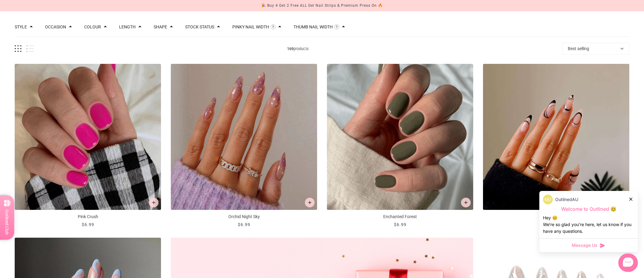 This screenshot has width=644, height=278. I want to click on button: Filter by Pinky Nail Width, so click(251, 27).